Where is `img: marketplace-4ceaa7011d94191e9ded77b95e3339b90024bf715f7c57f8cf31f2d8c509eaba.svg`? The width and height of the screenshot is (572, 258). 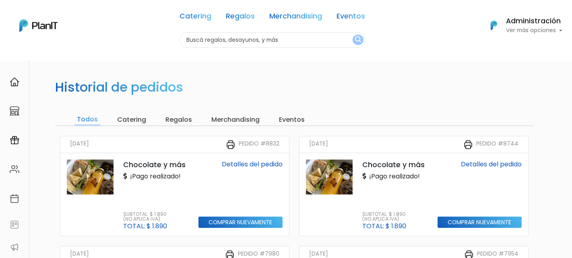 img: marketplace-4ceaa7011d94191e9ded77b95e3339b90024bf715f7c57f8cf31f2d8c509eaba.svg is located at coordinates (14, 111).